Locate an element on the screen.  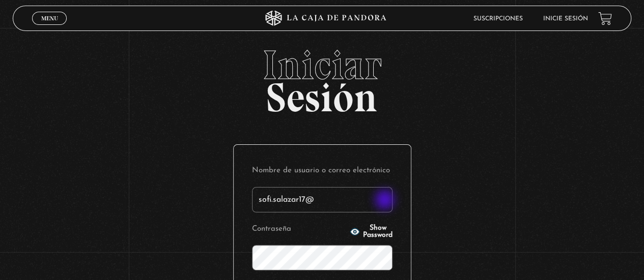
span: Show Password is located at coordinates (378, 231).